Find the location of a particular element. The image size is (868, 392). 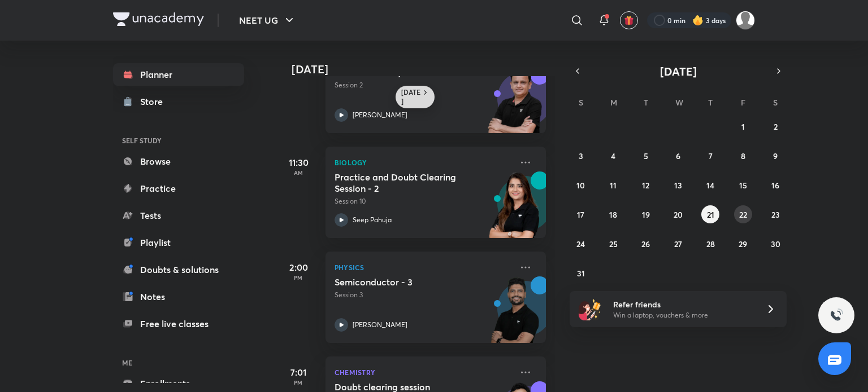

abbr: August 15, 2025 is located at coordinates (742, 185).